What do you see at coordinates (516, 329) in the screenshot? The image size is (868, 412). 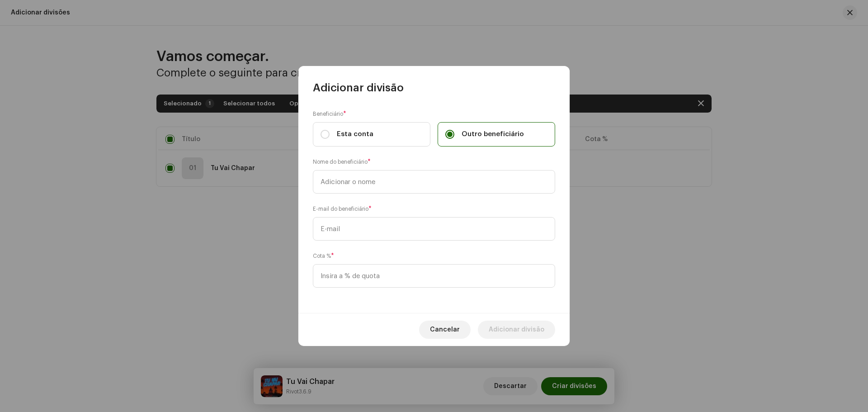 I see `button: Adicionar divisão` at bounding box center [516, 329].